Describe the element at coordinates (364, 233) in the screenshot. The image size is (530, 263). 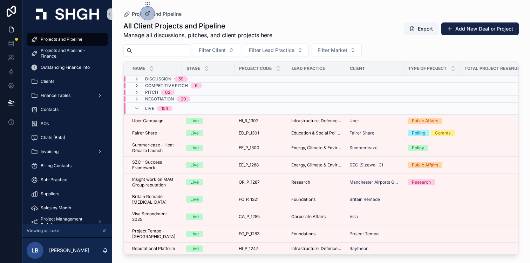
I see `a: Project Tempo` at that location.